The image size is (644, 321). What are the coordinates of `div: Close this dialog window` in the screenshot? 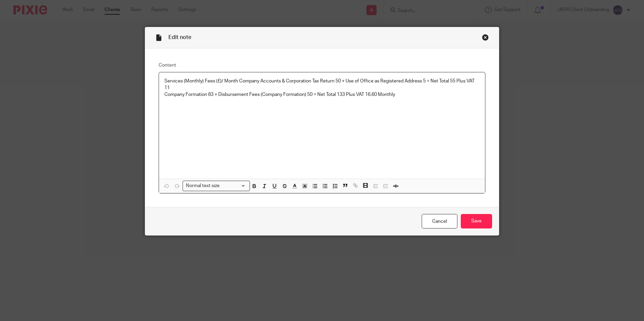 It's located at (485, 37).